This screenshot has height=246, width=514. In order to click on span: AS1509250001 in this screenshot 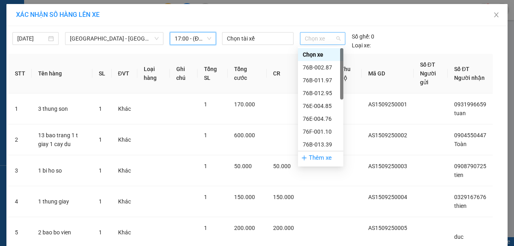, I will do `click(387, 104)`.